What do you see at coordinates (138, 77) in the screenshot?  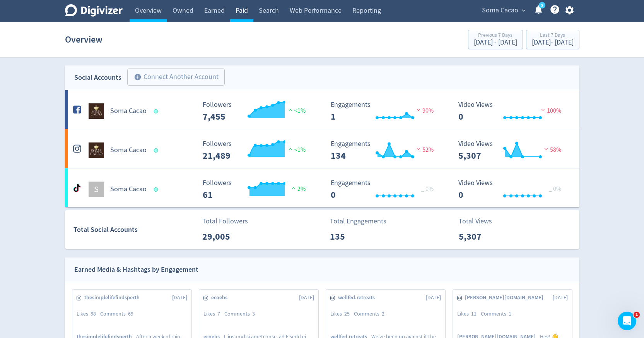 I see `span: add_circle` at bounding box center [138, 77].